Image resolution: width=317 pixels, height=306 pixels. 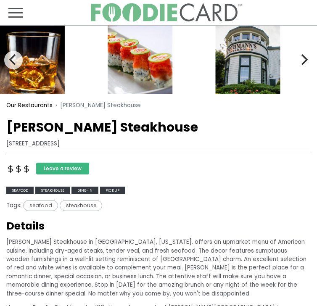 What do you see at coordinates (159, 207) in the screenshot?
I see `div: Tags:` at bounding box center [159, 207].